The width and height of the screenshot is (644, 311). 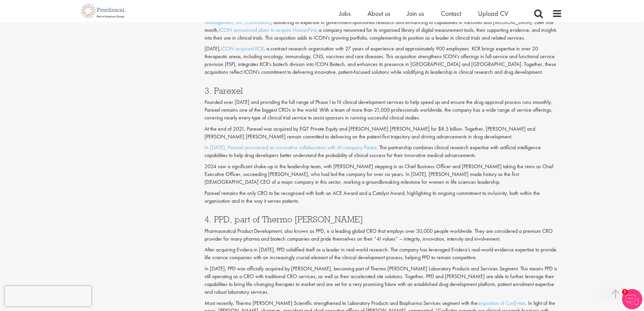 I want to click on a: Contact, so click(x=451, y=13).